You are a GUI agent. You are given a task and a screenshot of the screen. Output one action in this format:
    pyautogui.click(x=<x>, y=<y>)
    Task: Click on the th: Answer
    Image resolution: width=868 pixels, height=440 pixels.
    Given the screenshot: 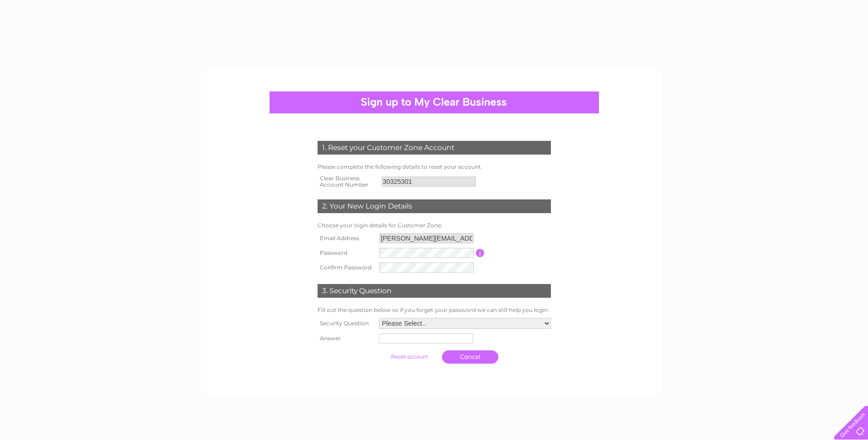 What is the action you would take?
    pyautogui.click(x=346, y=338)
    